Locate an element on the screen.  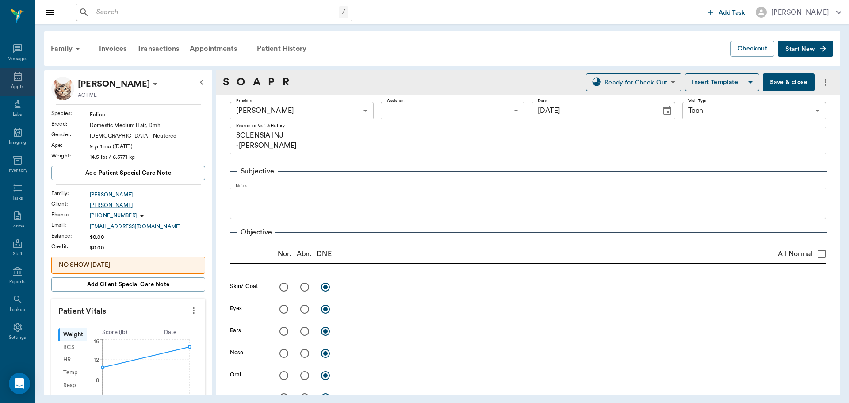
div: Oliver Seagroves is located at coordinates (114, 84).